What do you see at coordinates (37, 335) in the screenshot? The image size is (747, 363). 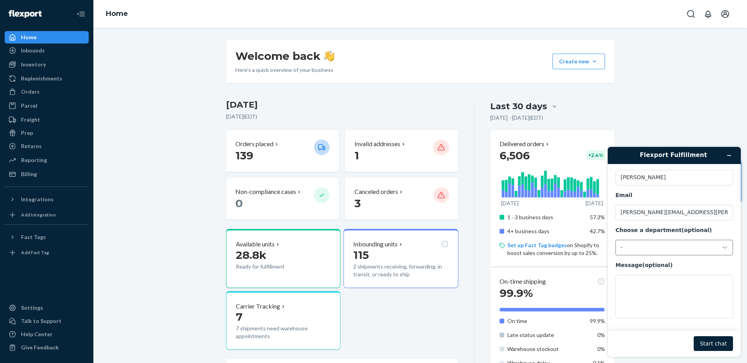 I see `div: Help Center` at bounding box center [37, 335].